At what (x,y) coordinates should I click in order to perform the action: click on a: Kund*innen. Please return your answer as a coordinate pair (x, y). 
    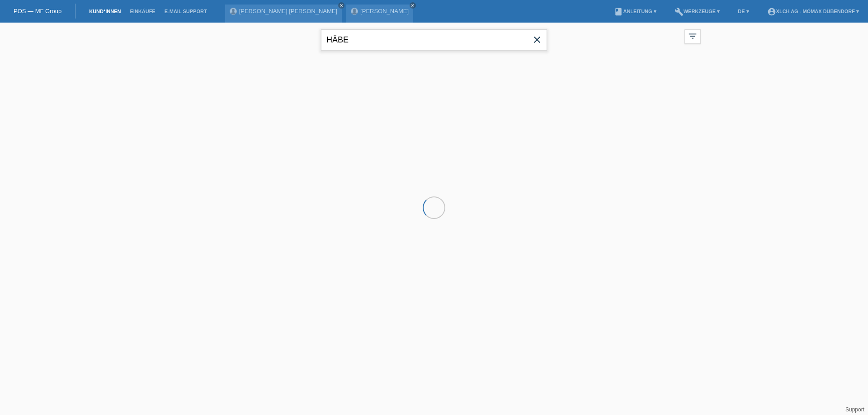
    Looking at the image, I should click on (105, 11).